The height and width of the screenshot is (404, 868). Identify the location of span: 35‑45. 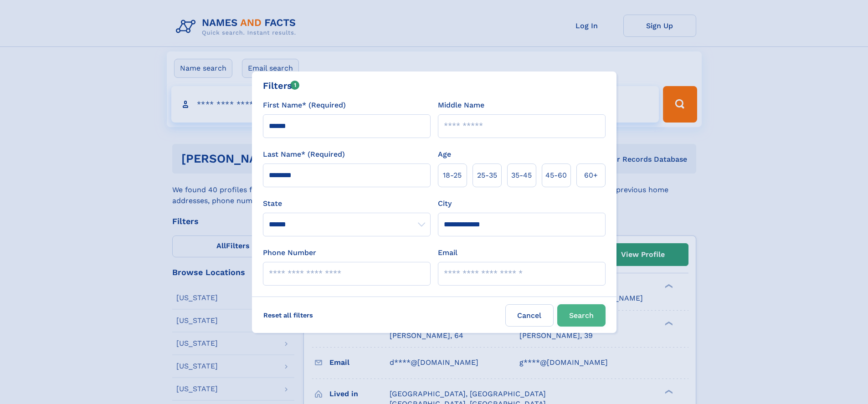
(521, 175).